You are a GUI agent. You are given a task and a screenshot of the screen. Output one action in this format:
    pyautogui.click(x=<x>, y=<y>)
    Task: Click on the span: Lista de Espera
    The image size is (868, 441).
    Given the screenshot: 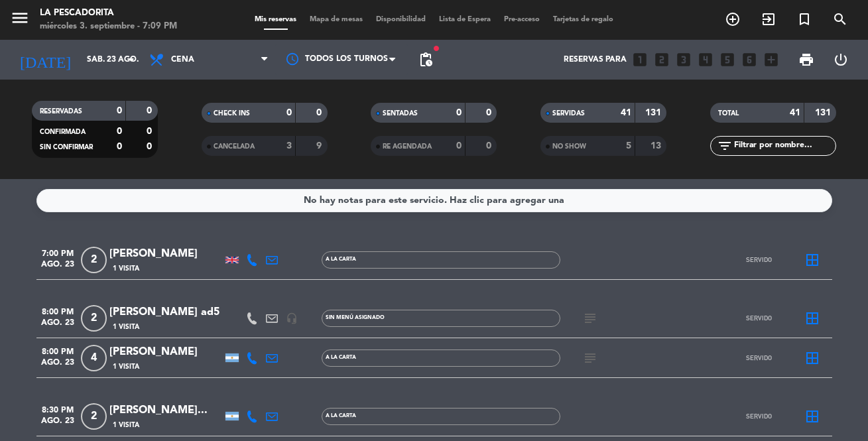 What is the action you would take?
    pyautogui.click(x=465, y=19)
    